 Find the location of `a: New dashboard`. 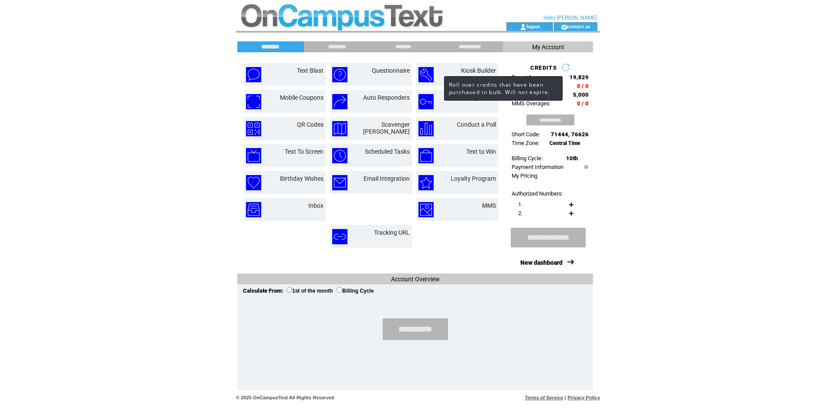

a: New dashboard is located at coordinates (541, 262).